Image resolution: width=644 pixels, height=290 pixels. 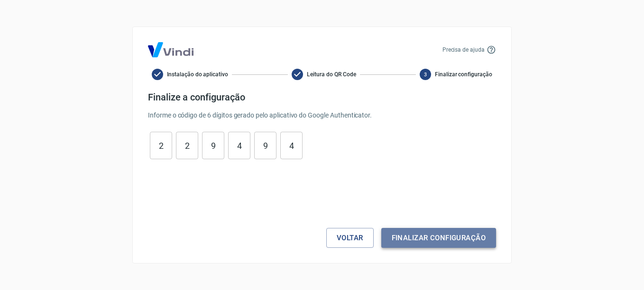 I want to click on span: Instalação do aplicativo, so click(x=197, y=75).